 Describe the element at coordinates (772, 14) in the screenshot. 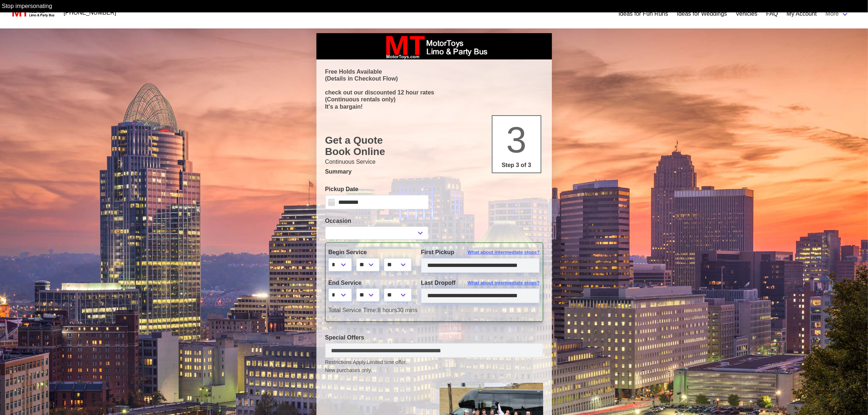

I see `a: FAQ` at that location.